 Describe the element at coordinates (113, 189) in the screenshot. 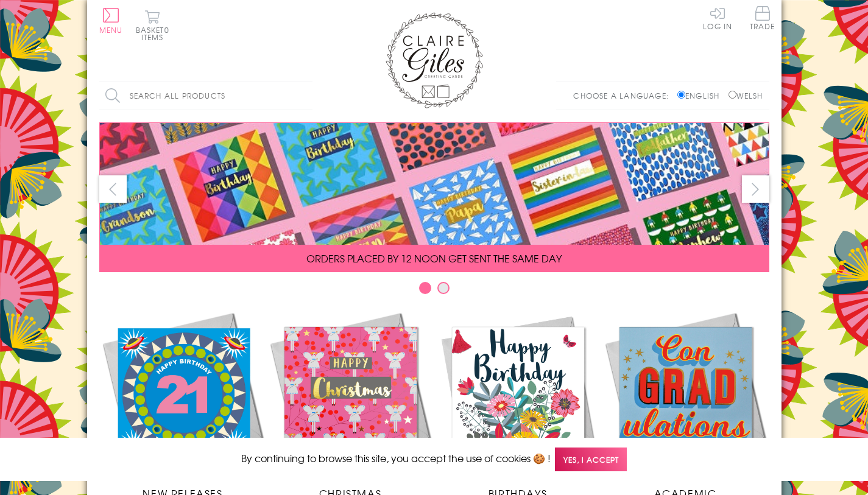

I see `button: prev` at that location.